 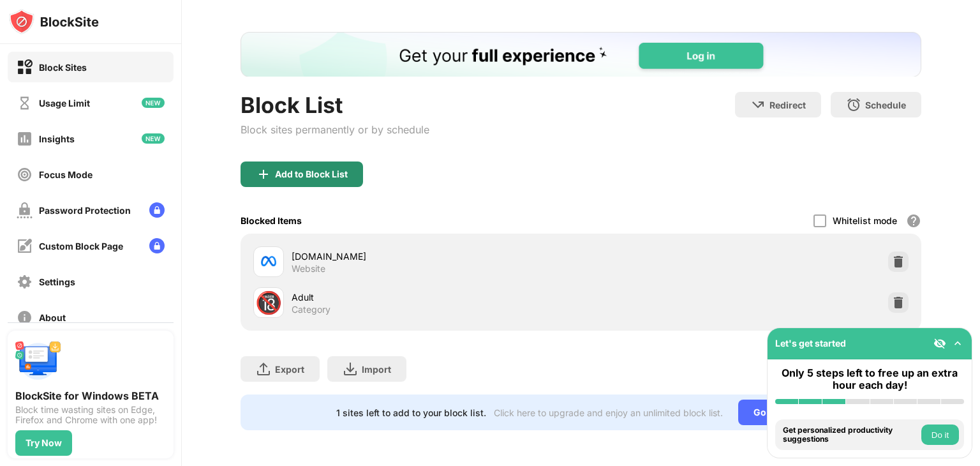 What do you see at coordinates (90, 396) in the screenshot?
I see `div: BlockSite for Windows BETA` at bounding box center [90, 396].